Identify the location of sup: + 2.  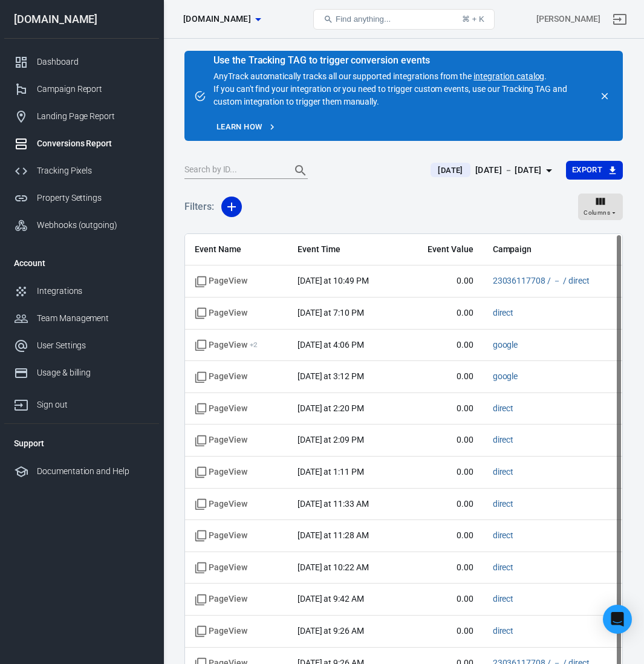
(253, 345).